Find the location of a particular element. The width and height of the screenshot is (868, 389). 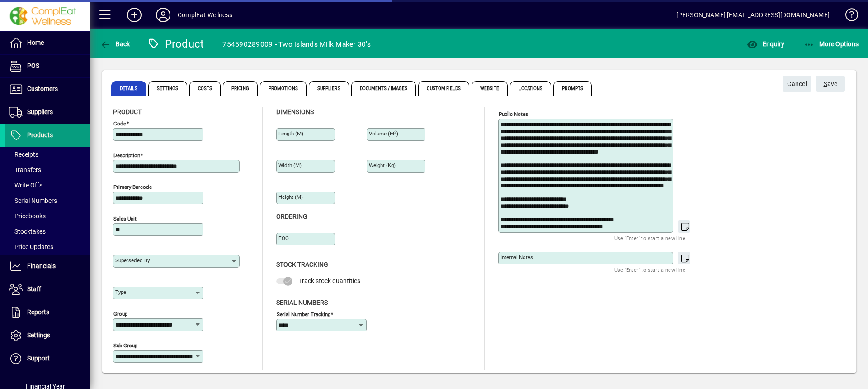

span: S is located at coordinates (826, 83).